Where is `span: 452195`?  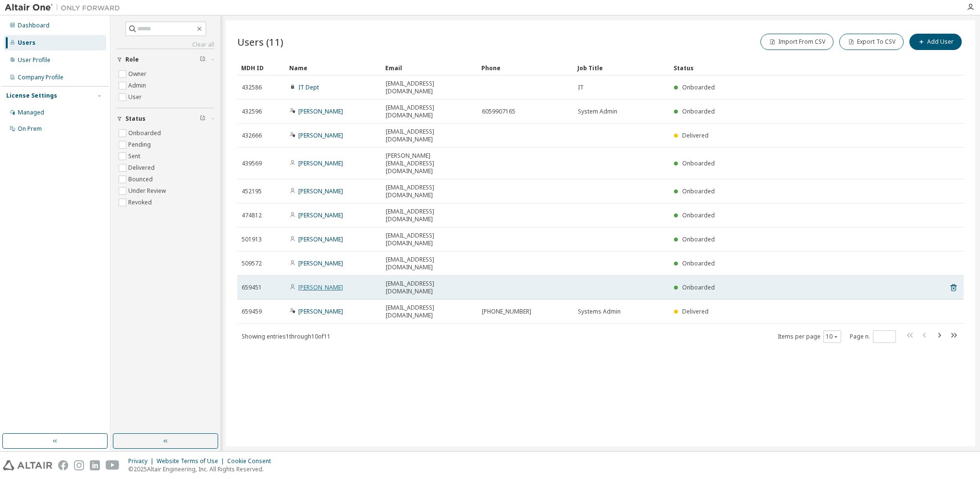
span: 452195 is located at coordinates (252, 192).